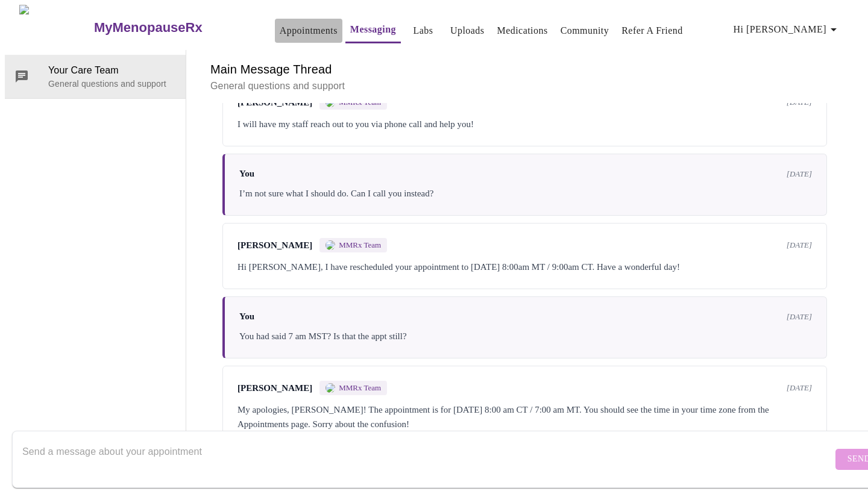 The image size is (868, 494). I want to click on a: Refer a Friend, so click(652, 30).